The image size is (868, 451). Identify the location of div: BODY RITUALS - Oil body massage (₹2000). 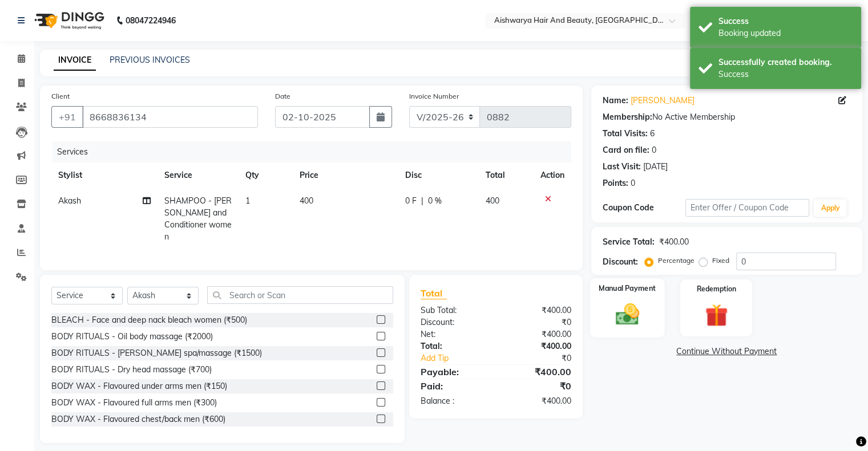
(132, 337).